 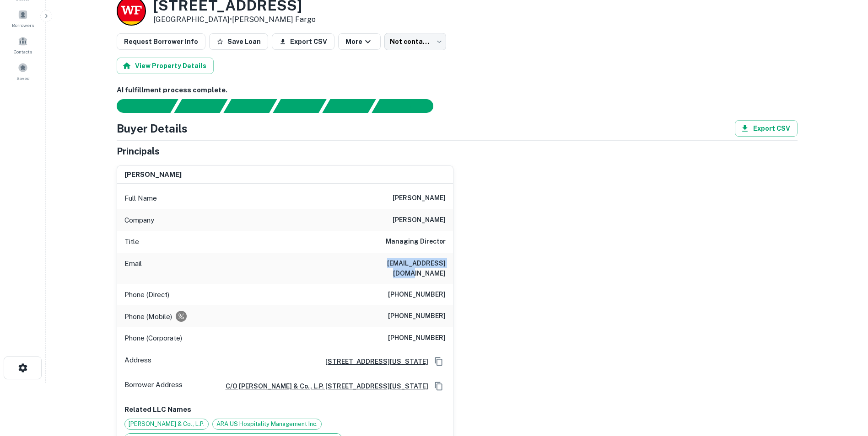 I want to click on p: Phone (Mobile), so click(x=148, y=317).